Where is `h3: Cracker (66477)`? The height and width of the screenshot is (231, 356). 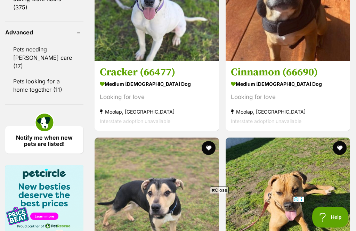 h3: Cracker (66477) is located at coordinates (157, 72).